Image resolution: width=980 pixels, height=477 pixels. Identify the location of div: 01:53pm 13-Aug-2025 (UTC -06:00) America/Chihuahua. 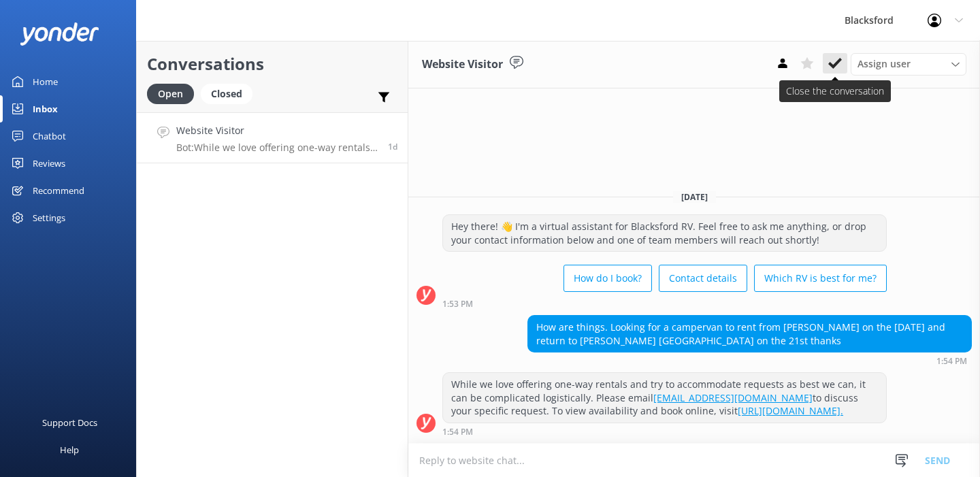
(664, 303).